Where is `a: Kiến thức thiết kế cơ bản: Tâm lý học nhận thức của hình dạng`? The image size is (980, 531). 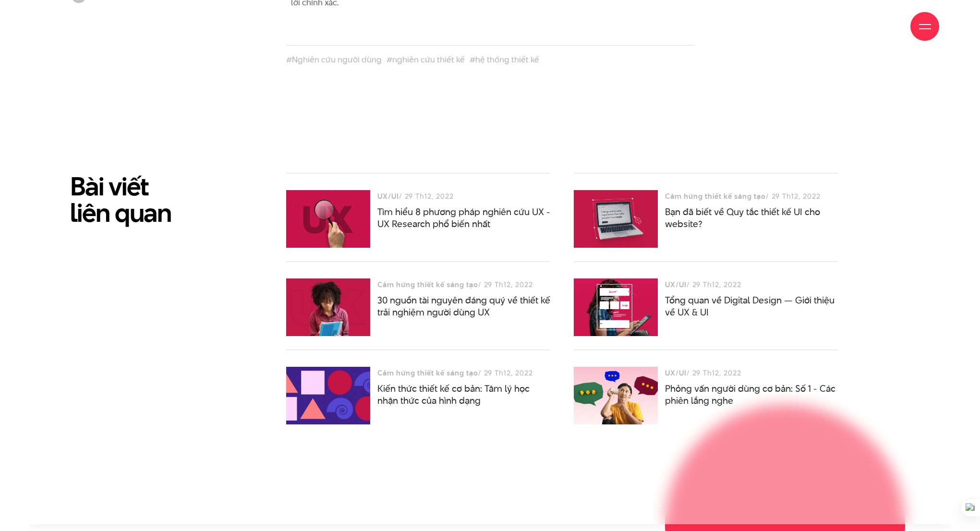
a: Kiến thức thiết kế cơ bản: Tâm lý học nhận thức của hình dạng is located at coordinates (453, 395).